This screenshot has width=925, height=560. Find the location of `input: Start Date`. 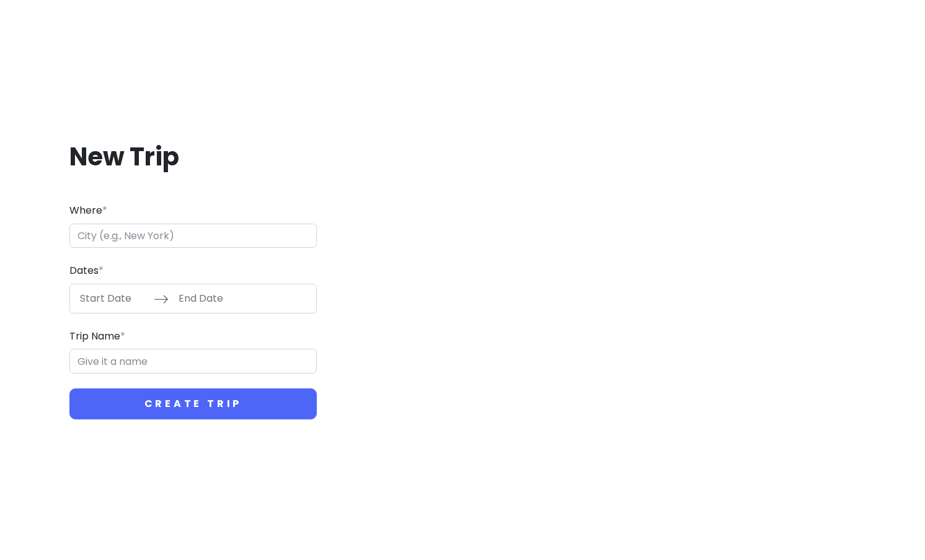

input: Start Date is located at coordinates (114, 299).